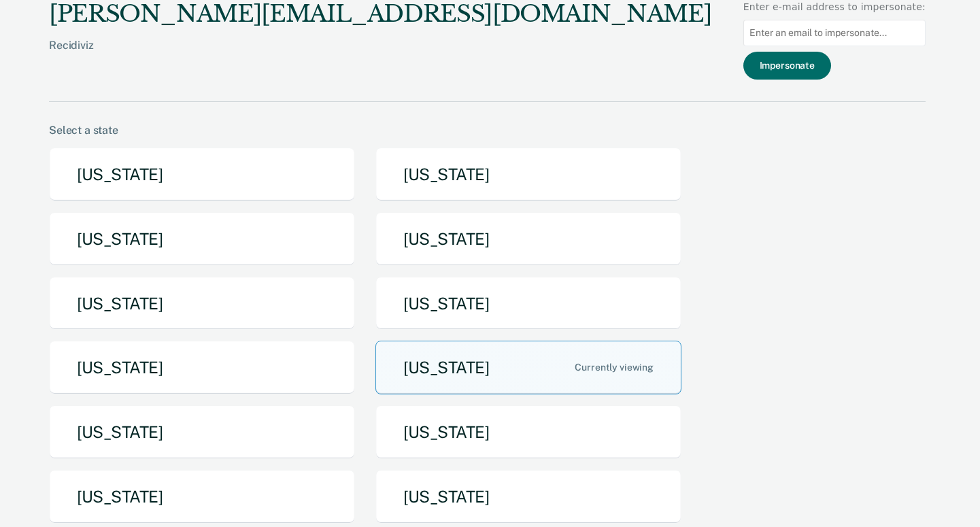 Image resolution: width=980 pixels, height=527 pixels. Describe the element at coordinates (487, 130) in the screenshot. I see `div: Select a state` at that location.